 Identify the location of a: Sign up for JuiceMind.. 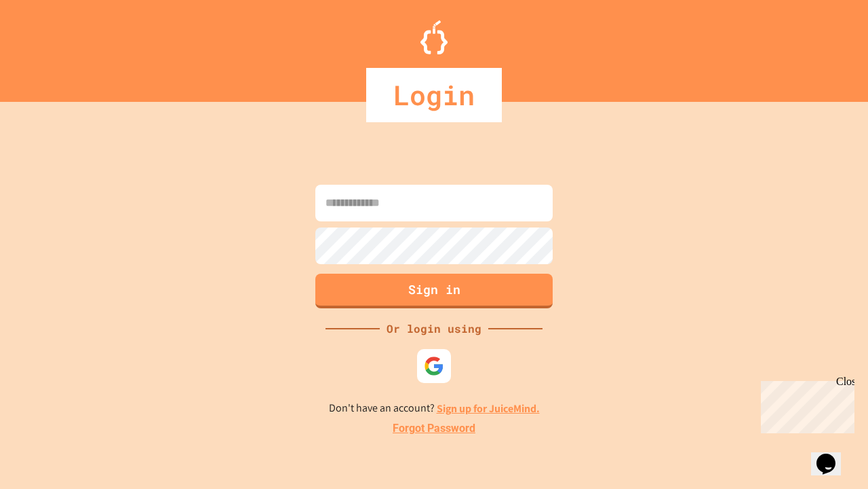
(489, 408).